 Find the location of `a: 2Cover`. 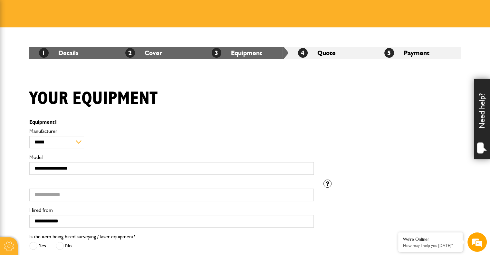

a: 2Cover is located at coordinates (144, 53).